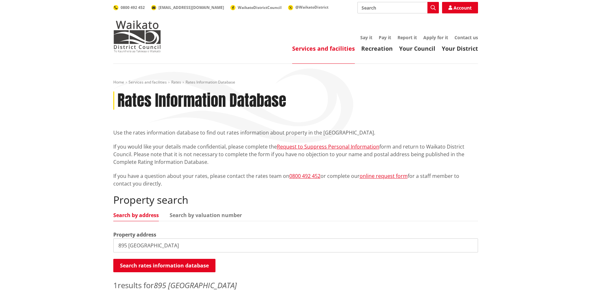 This screenshot has height=292, width=591. What do you see at coordinates (460, 8) in the screenshot?
I see `a: Account` at bounding box center [460, 8].